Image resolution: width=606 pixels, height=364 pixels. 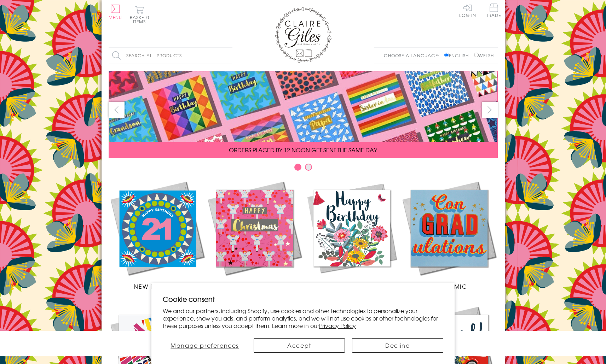 What do you see at coordinates (115, 12) in the screenshot?
I see `button: Menu` at bounding box center [115, 12].